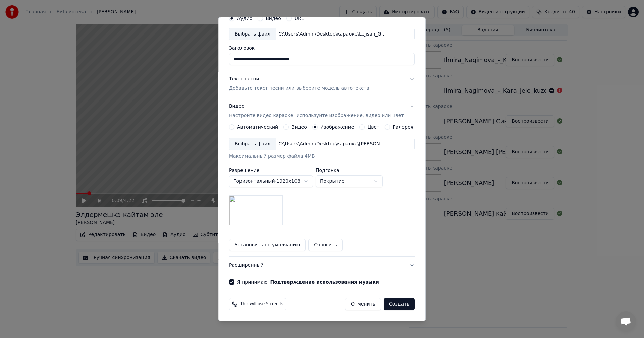  I want to click on label: Изображение, so click(337, 127).